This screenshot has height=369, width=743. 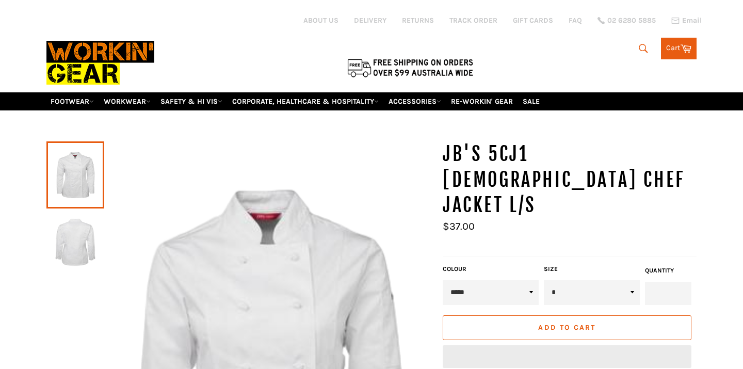 I want to click on a: Email, so click(x=686, y=21).